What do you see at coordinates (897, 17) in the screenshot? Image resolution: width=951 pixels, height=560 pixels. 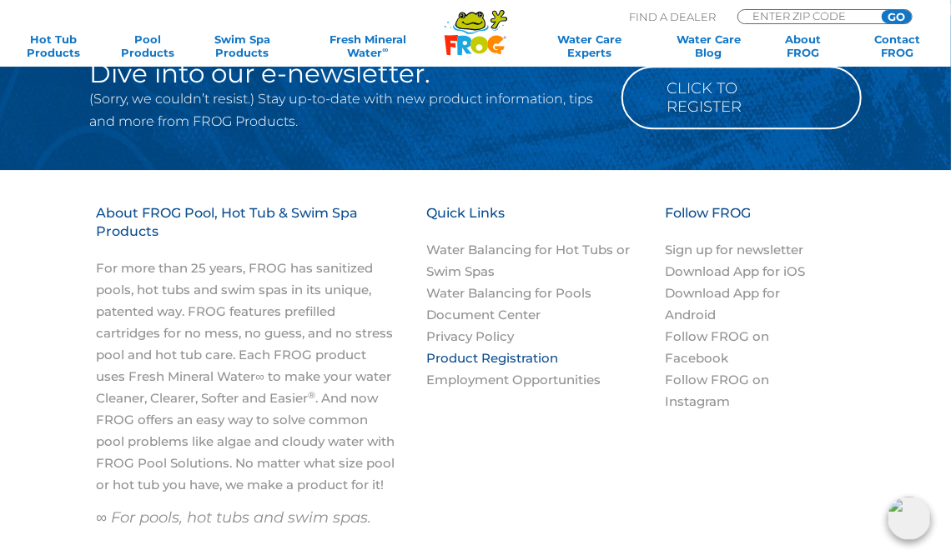 I see `input: GO` at bounding box center [897, 17].